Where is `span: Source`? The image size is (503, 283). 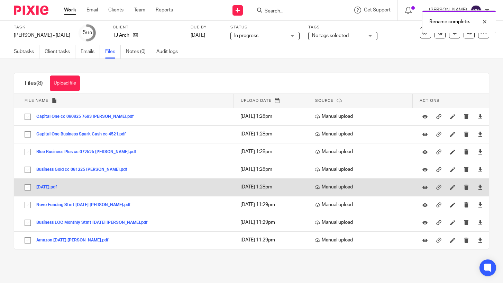 span: Source is located at coordinates (324, 100).